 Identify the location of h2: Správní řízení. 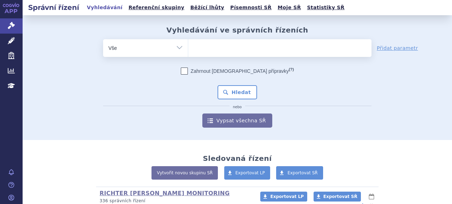
(54, 7).